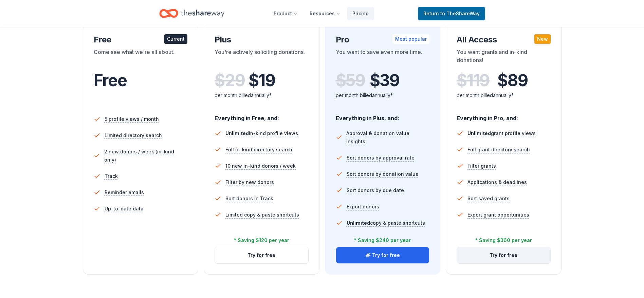 The width and height of the screenshot is (644, 298). I want to click on div: New, so click(542, 39).